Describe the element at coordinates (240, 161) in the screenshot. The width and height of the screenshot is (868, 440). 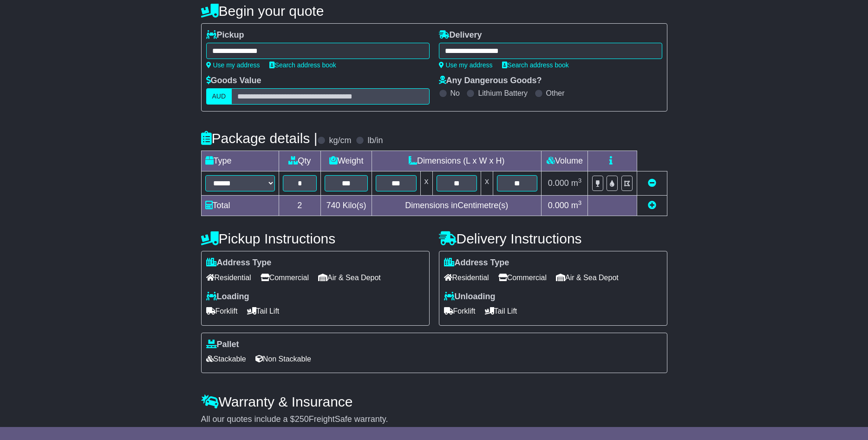
I see `td: Type` at that location.